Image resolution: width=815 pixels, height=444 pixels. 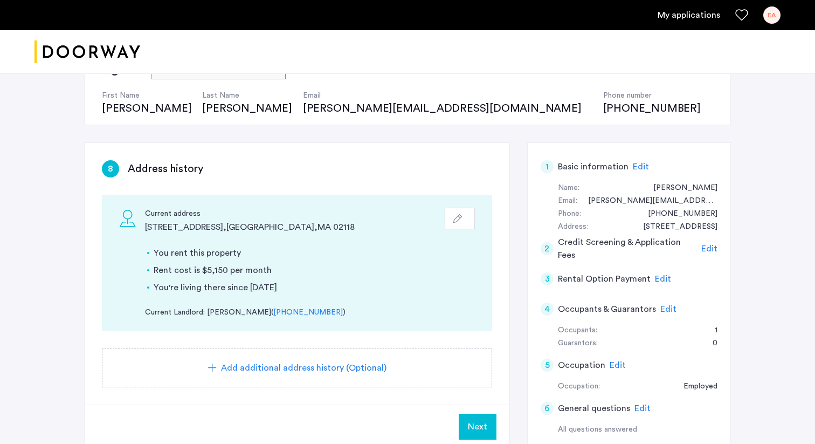 I want to click on h5: Occupants & Guarantors, so click(x=607, y=309).